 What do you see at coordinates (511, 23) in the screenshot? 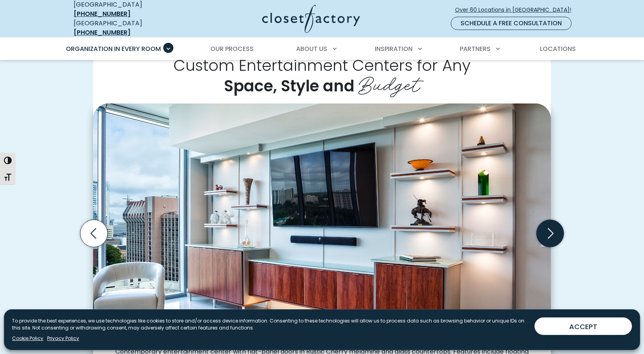
I see `a: Schedule a Free Consultation` at bounding box center [511, 23].